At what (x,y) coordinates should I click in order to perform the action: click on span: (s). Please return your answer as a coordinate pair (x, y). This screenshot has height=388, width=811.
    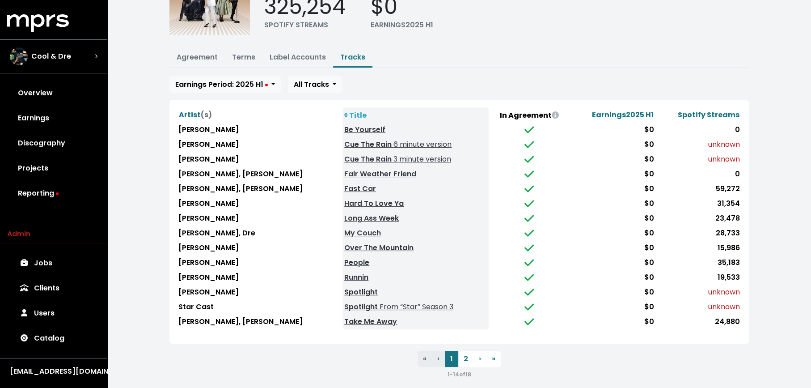
    Looking at the image, I should click on (206, 114).